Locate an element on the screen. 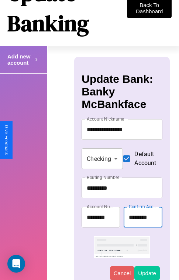  span: Default Account is located at coordinates (145, 159).